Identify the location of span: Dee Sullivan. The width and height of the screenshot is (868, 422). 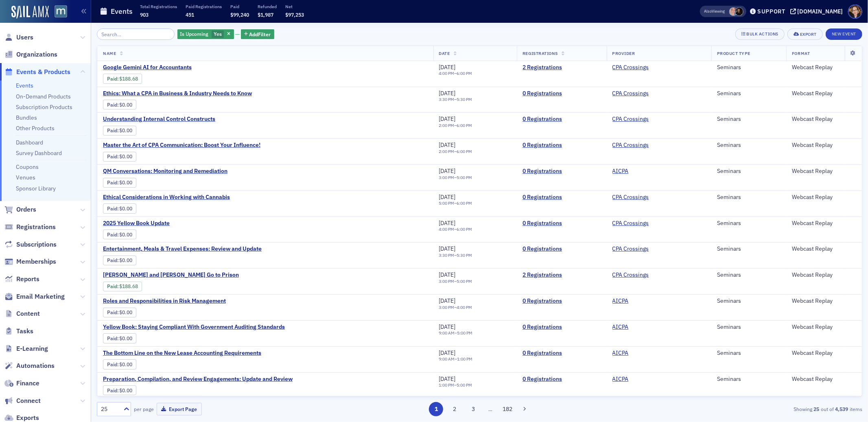
(733, 11).